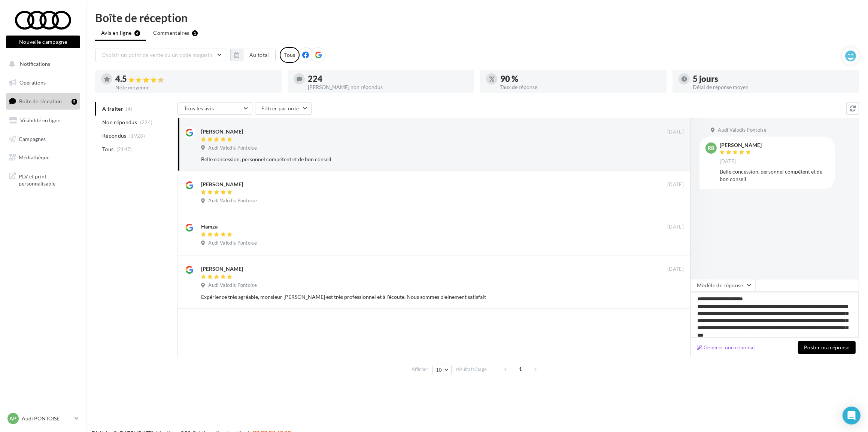 This screenshot has height=432, width=868. What do you see at coordinates (773, 87) in the screenshot?
I see `div: Délai de réponse moyen` at bounding box center [773, 87].